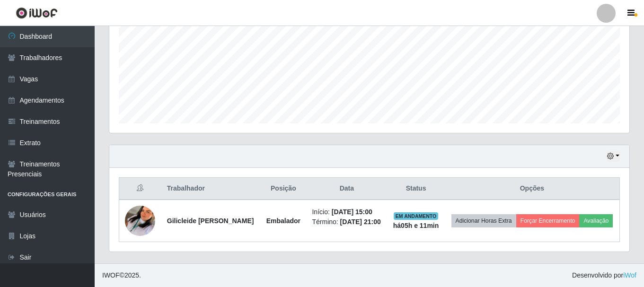 This screenshot has width=644, height=287. Describe the element at coordinates (416, 189) in the screenshot. I see `th: Status` at that location.